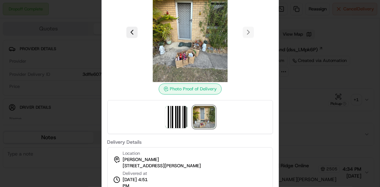 The width and height of the screenshot is (380, 187). Describe the element at coordinates (176, 117) in the screenshot. I see `img: barcode_scan_on_pickup image` at that location.